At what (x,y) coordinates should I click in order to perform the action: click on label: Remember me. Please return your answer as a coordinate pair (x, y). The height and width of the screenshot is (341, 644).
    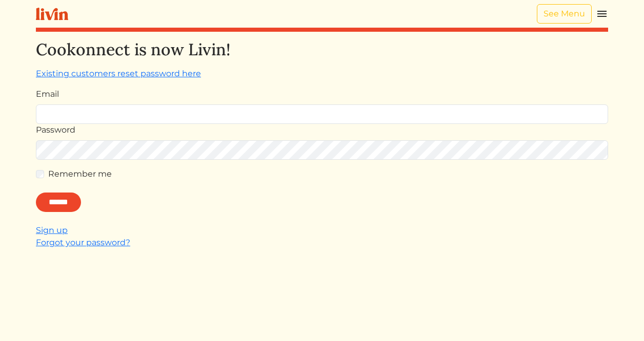
    Looking at the image, I should click on (80, 174).